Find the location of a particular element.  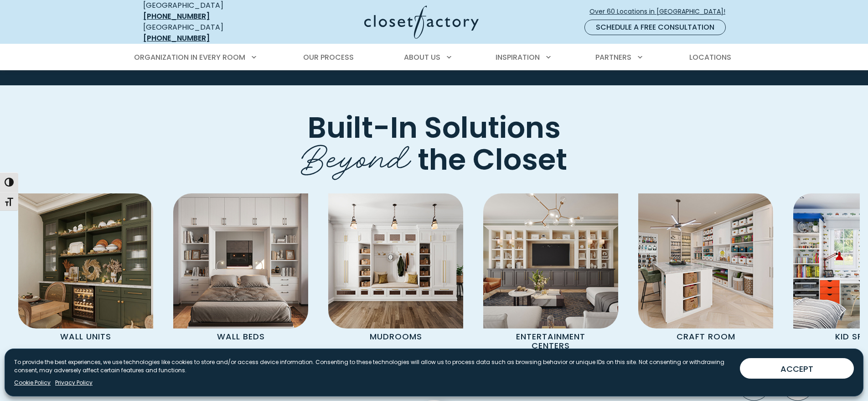

span: Inspiration is located at coordinates (518, 57).